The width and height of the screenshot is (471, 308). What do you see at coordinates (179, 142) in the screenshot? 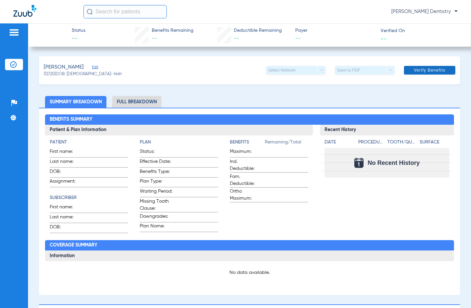
I see `app-breakdown-title: Plan` at bounding box center [179, 142].